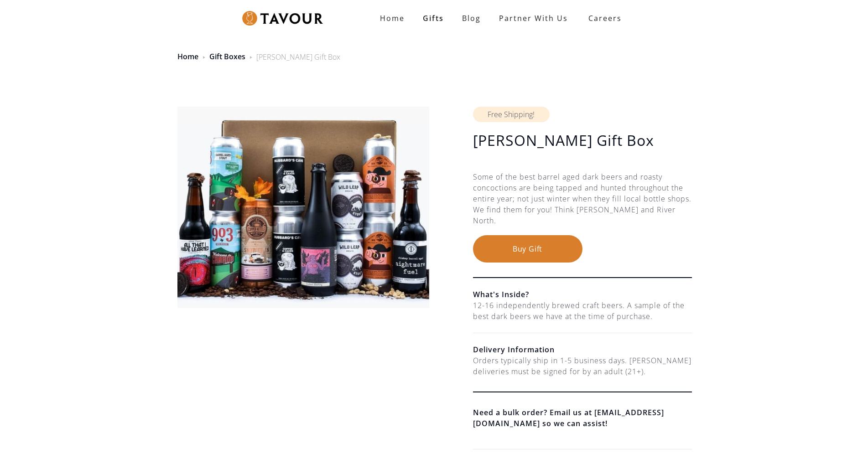 The height and width of the screenshot is (474, 868). What do you see at coordinates (583, 294) in the screenshot?
I see `h6: What's Inside?` at bounding box center [583, 294].